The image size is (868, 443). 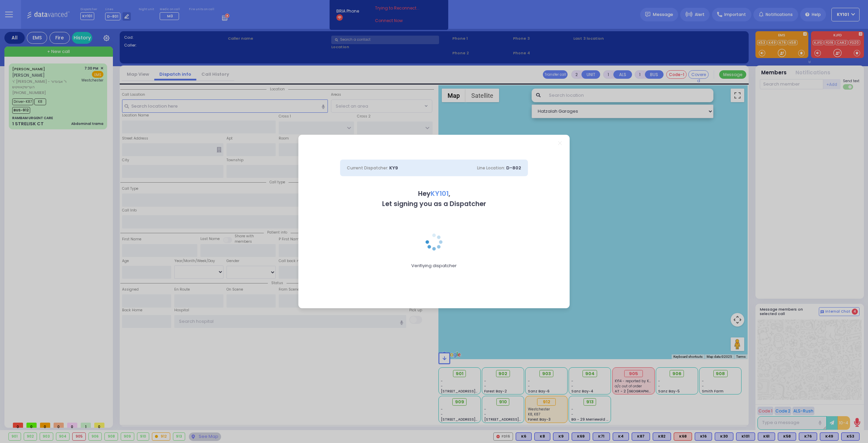 I want to click on span: Current Dispatcher:, so click(x=368, y=168).